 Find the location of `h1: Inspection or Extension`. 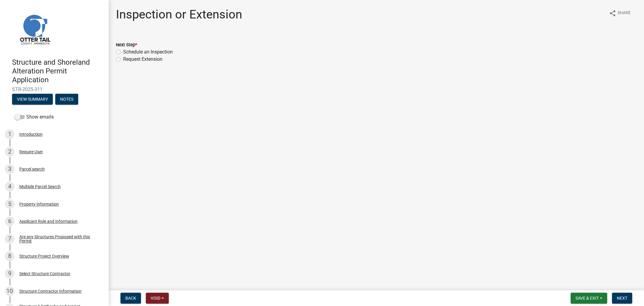

h1: Inspection or Extension is located at coordinates (179, 15).